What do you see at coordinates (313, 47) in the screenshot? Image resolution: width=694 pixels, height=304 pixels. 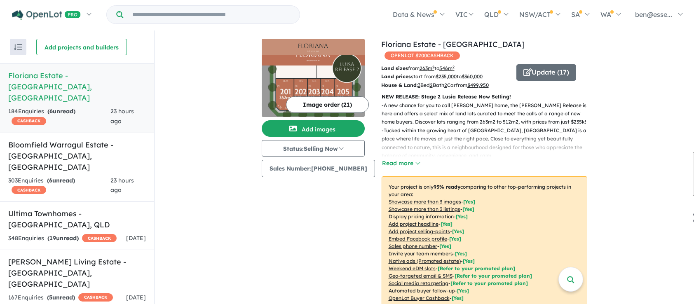 I see `img: Floriana Estate - Bonshaw Logo` at bounding box center [313, 47].